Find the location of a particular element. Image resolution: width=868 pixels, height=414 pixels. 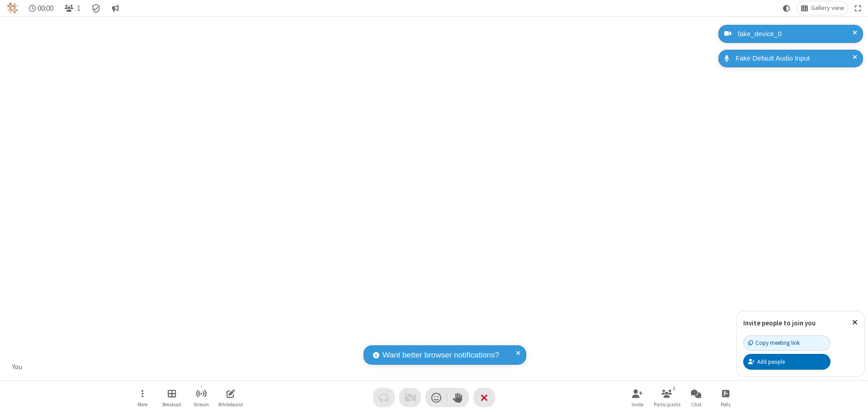

button: Start streaming is located at coordinates (201, 397).